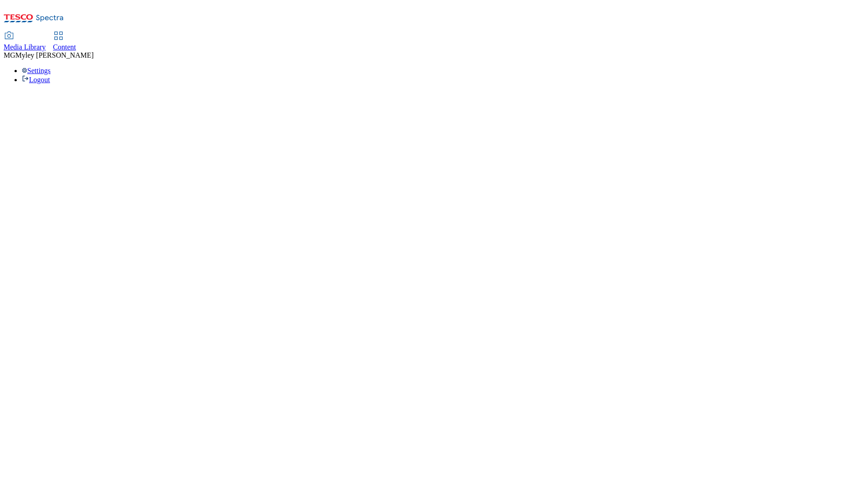 This screenshot has width=868, height=487. I want to click on a: Content, so click(64, 42).